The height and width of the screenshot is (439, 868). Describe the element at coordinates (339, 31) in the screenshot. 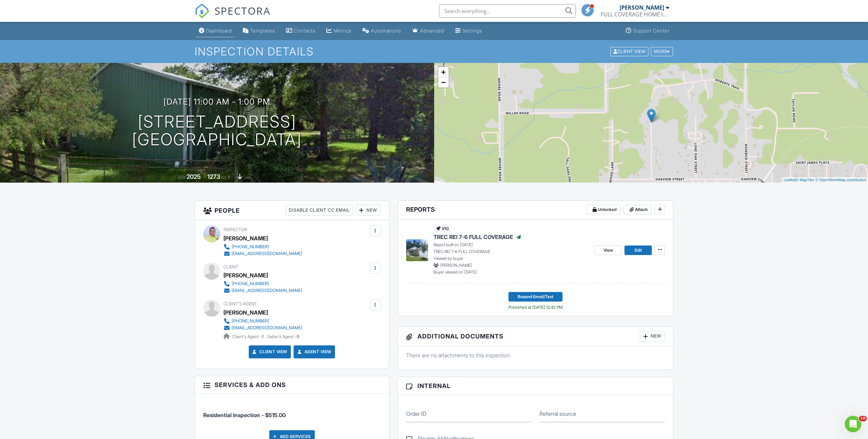

I see `a: Metrics` at that location.